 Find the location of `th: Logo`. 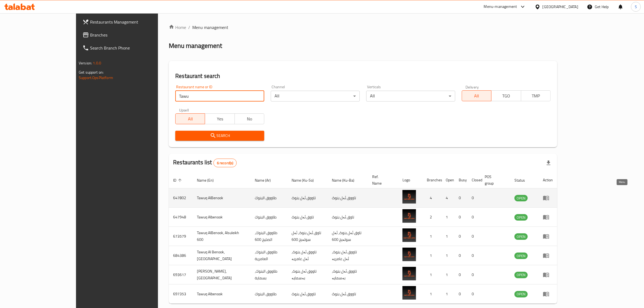

th: Logo is located at coordinates (410, 180).